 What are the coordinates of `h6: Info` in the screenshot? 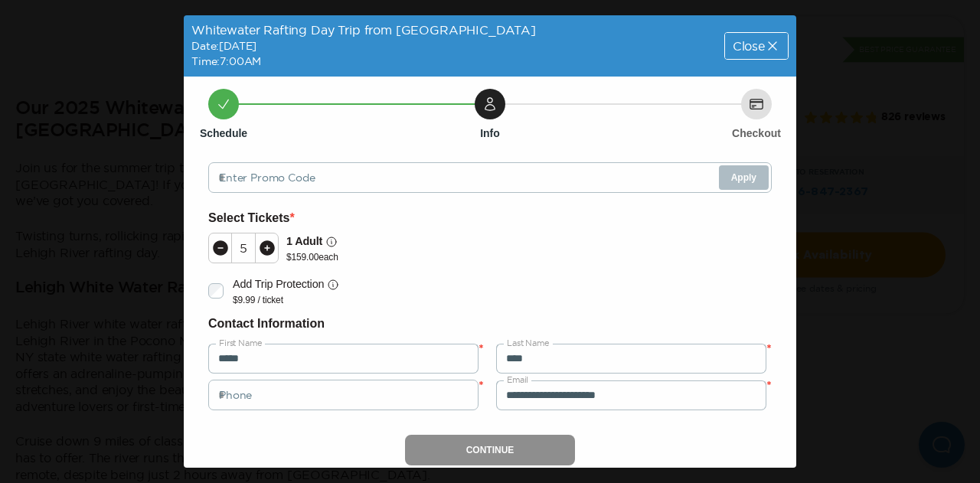 It's located at (490, 134).